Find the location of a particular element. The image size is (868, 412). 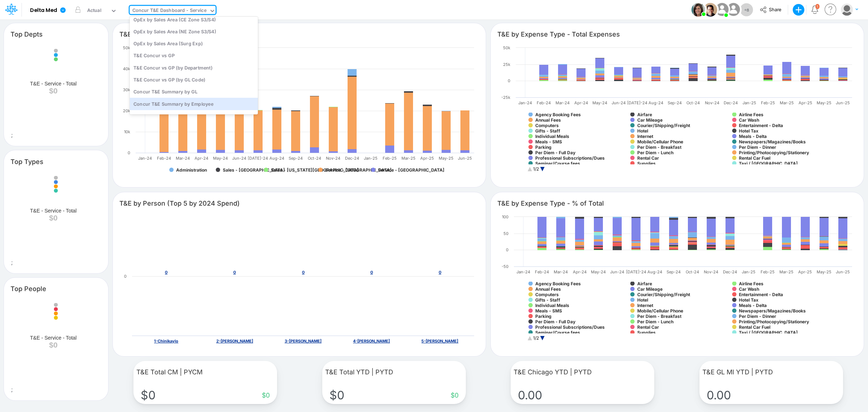

text: 50 is located at coordinates (506, 233).